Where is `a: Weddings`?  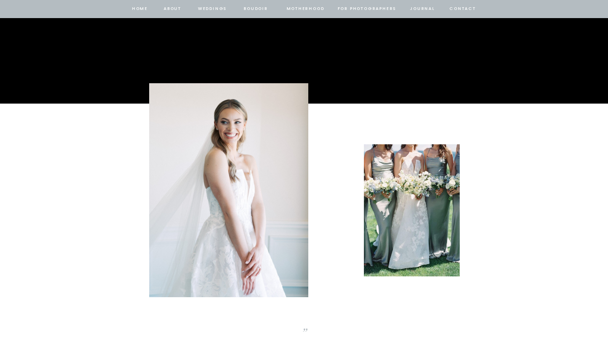 a: Weddings is located at coordinates (212, 9).